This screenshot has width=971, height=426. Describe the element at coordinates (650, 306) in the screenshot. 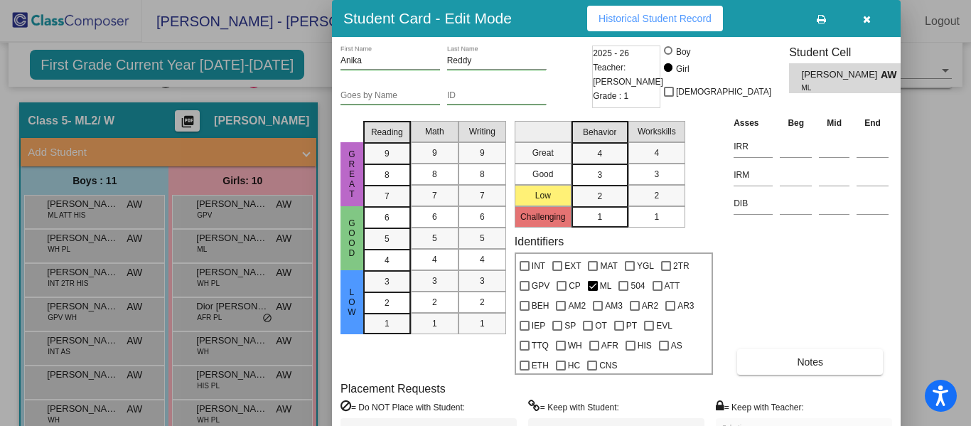

I see `span: AR2` at that location.